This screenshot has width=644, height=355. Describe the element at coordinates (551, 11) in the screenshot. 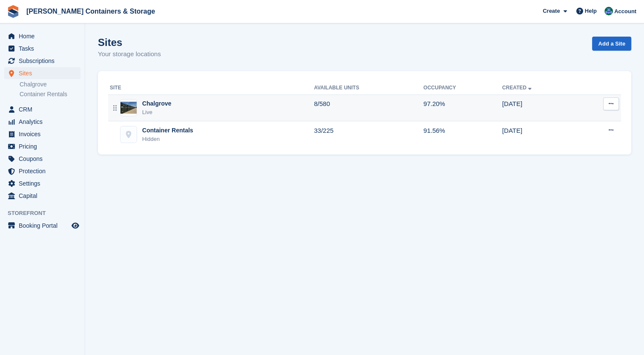

I see `span: Create` at that location.